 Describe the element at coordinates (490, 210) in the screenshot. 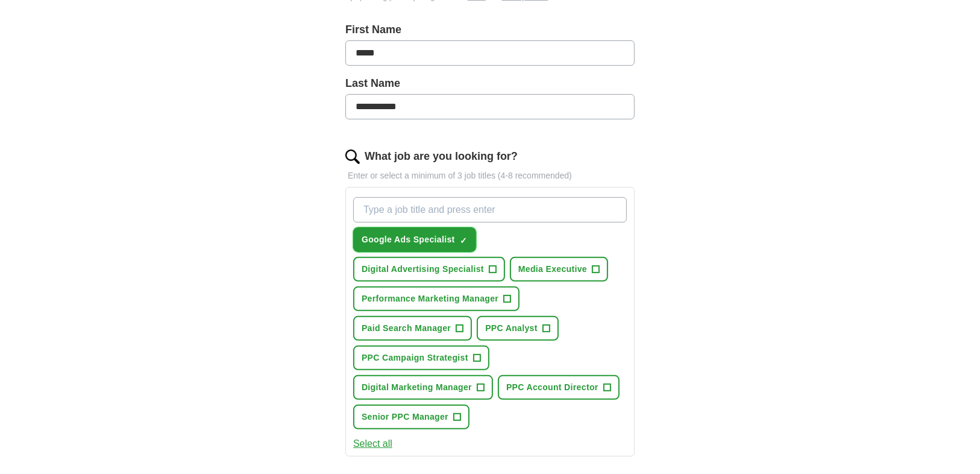

I see `input: Type a job title and press enter` at that location.